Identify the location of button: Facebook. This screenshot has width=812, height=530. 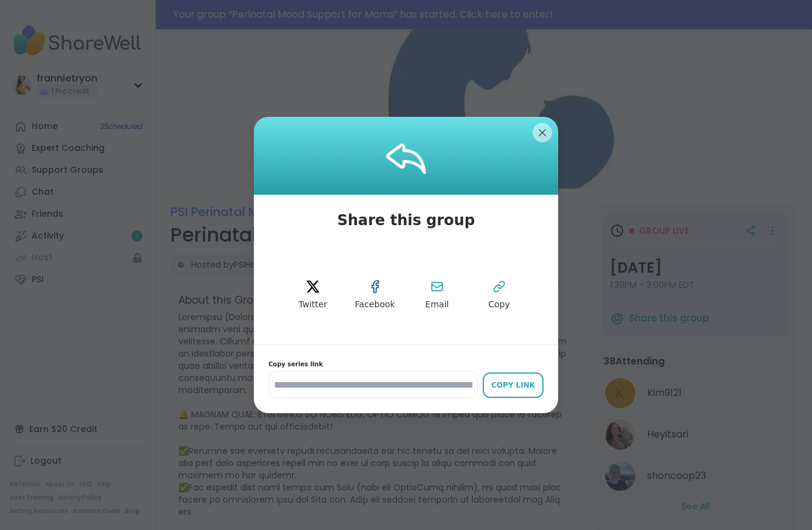
(375, 295).